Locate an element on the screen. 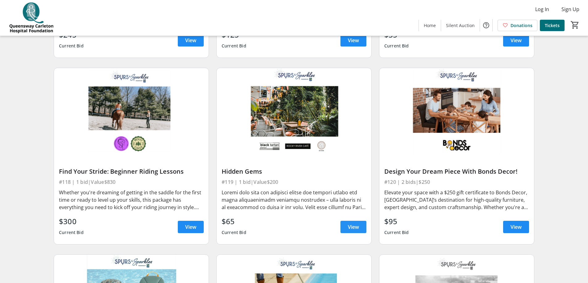  button: Sign Up is located at coordinates (570, 9).